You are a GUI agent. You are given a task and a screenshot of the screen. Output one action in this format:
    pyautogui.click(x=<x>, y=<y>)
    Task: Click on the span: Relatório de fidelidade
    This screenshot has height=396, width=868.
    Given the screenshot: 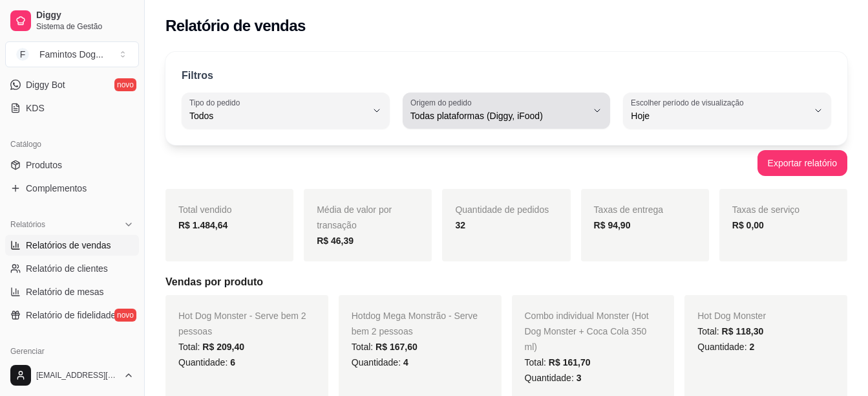 What is the action you would take?
    pyautogui.click(x=71, y=315)
    